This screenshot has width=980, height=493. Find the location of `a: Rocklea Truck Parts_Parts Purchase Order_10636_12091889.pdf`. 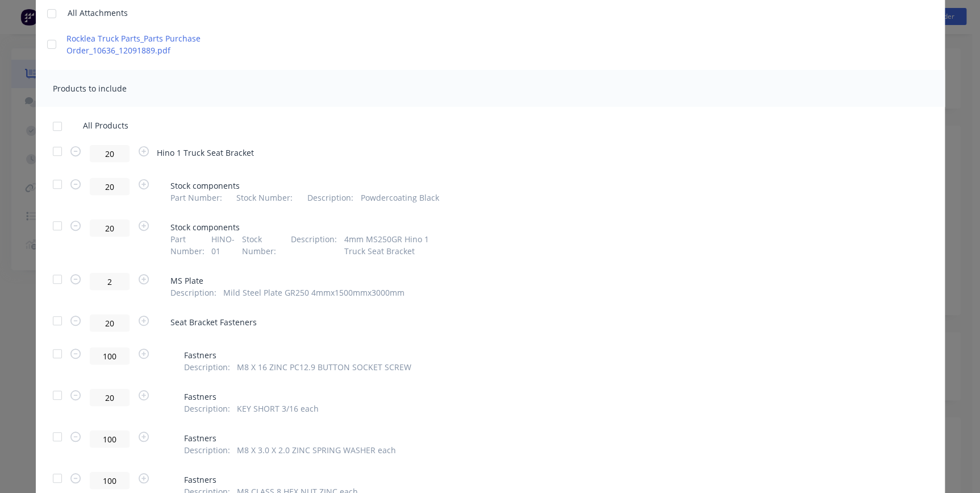

a: Rocklea Truck Parts_Parts Purchase Order_10636_12091889.pdf is located at coordinates (166, 44).